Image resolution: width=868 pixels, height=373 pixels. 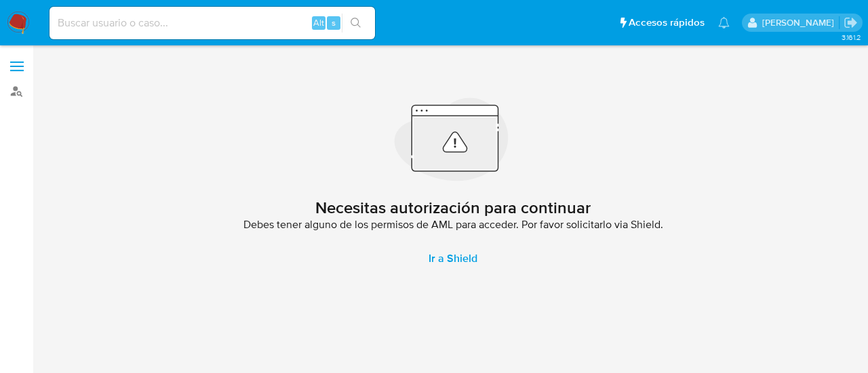 I want to click on a: Notificaciones, so click(x=723, y=22).